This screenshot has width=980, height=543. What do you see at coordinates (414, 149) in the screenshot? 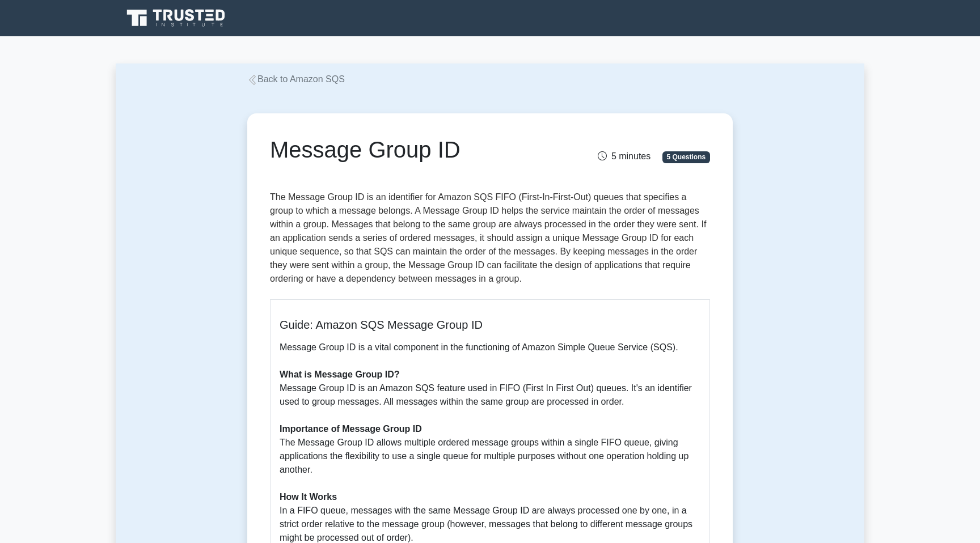
I see `h1: Message Group ID` at bounding box center [414, 149].